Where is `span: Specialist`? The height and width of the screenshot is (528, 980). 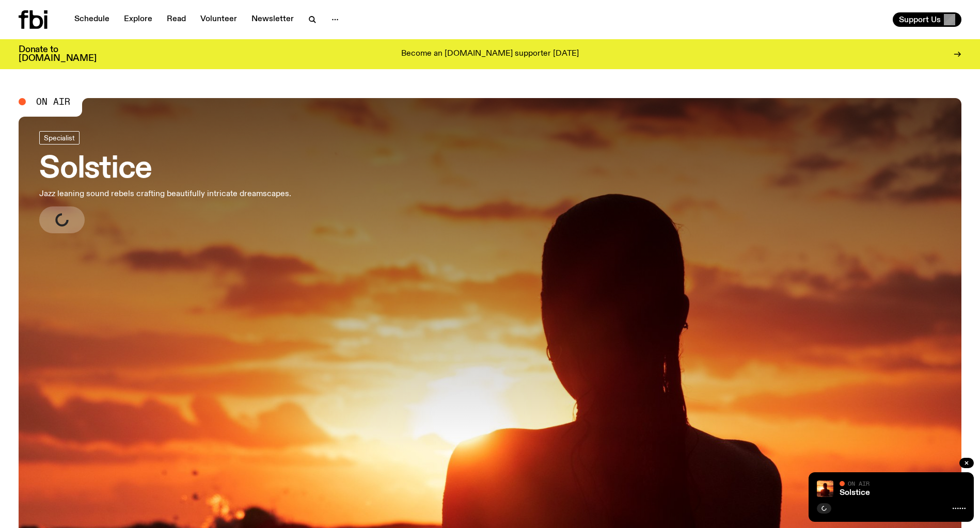
span: Specialist is located at coordinates (59, 137).